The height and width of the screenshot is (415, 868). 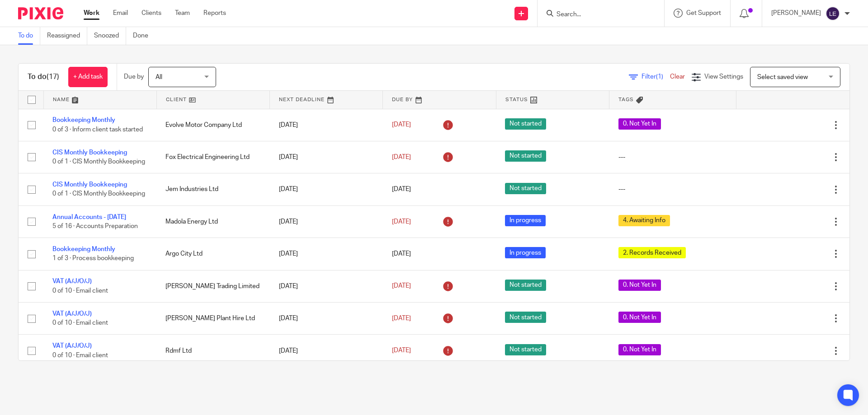 I want to click on img: svg%3E, so click(x=833, y=13).